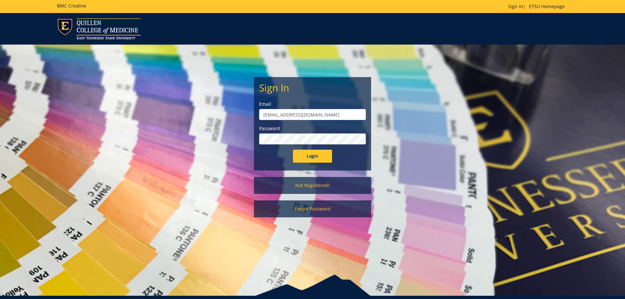 The width and height of the screenshot is (625, 299). What do you see at coordinates (99, 29) in the screenshot?
I see `img: ETSU logo` at bounding box center [99, 29].